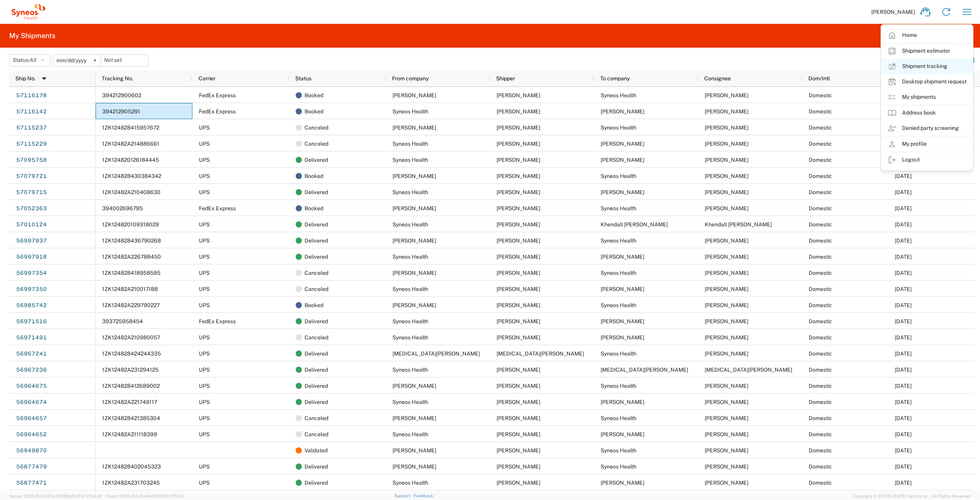 Image resolution: width=980 pixels, height=500 pixels. I want to click on span: Shipper, so click(506, 78).